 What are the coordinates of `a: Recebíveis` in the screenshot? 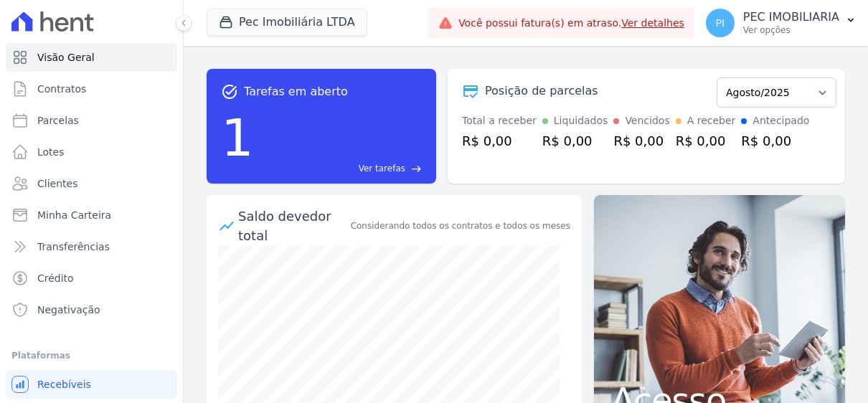 It's located at (91, 384).